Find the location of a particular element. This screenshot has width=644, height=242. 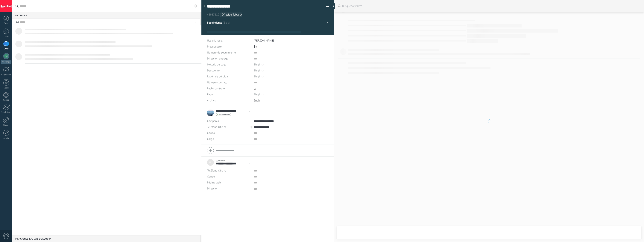

span: whatsapp lite is located at coordinates (224, 114).